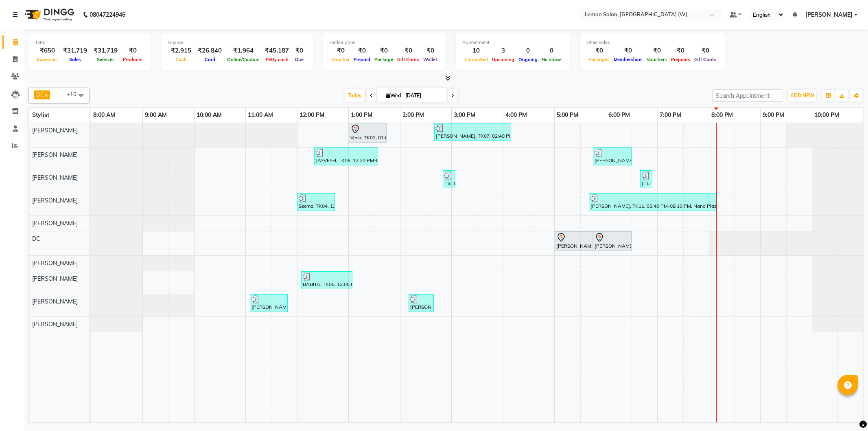  I want to click on div: BABITA, TK05, 12:05 PM-01:05 PM, Whitening Pedicure (₹1100),Nail Cut/ Filing (₹165), so click(327, 280).